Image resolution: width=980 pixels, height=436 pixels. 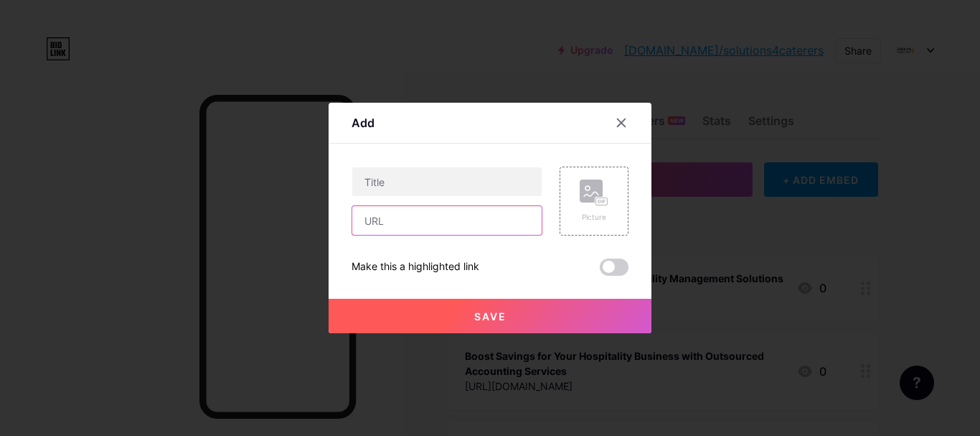 I want to click on div: Picture, so click(x=594, y=217).